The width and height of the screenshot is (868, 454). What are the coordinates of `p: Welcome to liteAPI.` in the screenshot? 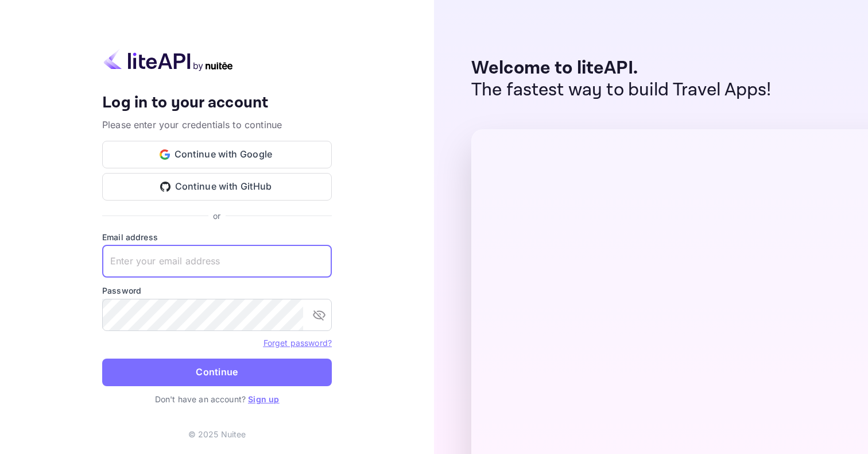 It's located at (621, 69).